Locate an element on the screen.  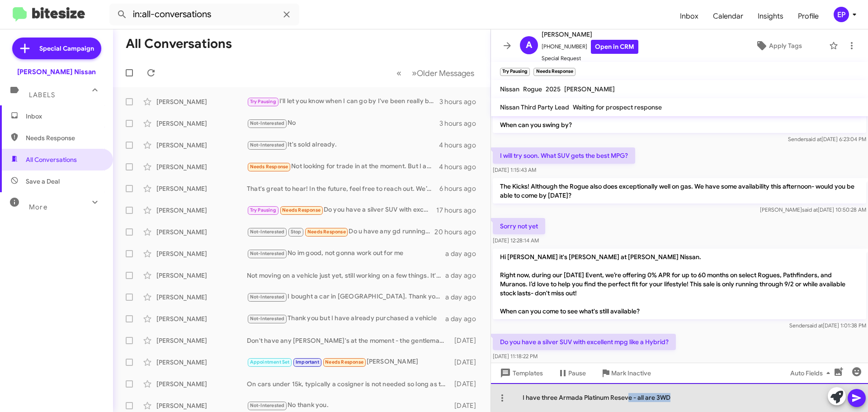
div: It's sold already. is located at coordinates (343, 145).